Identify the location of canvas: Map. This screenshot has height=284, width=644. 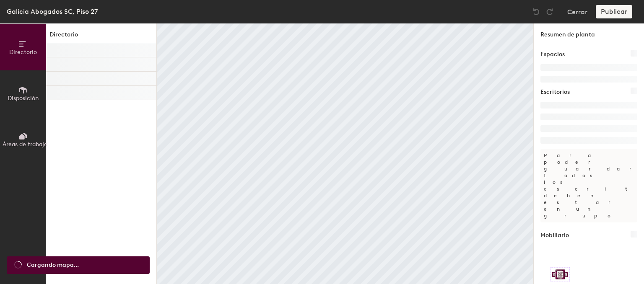
(345, 154).